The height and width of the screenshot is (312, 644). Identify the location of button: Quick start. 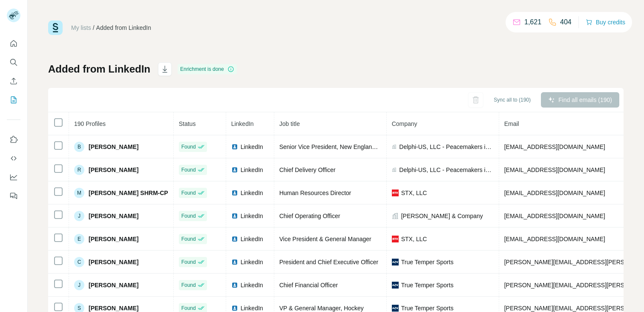
(13, 44).